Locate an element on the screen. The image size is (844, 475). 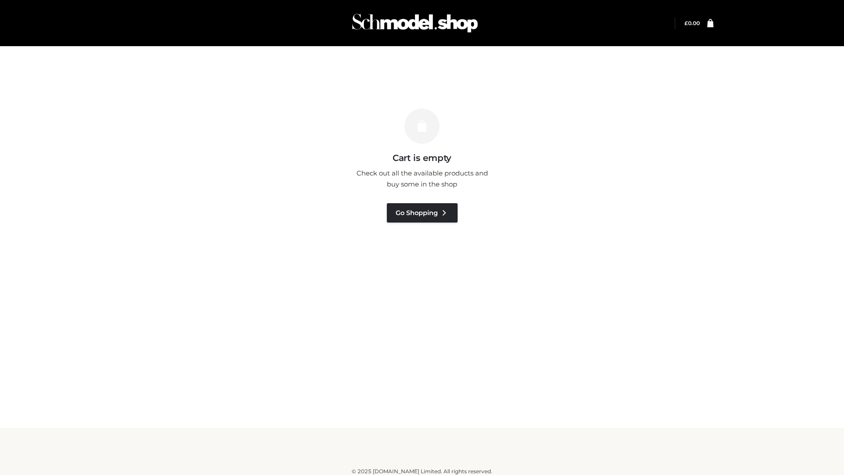
a: £0.00 is located at coordinates (692, 23).